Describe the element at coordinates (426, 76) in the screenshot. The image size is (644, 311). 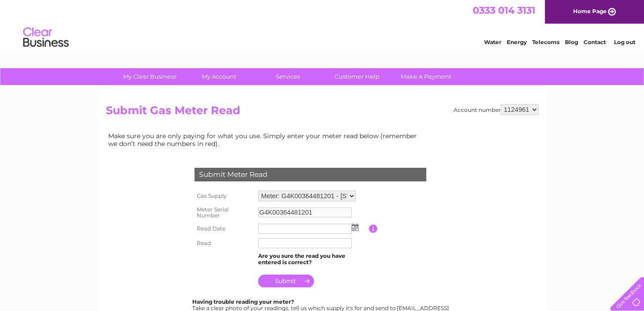
I see `a: Make A Payment` at that location.